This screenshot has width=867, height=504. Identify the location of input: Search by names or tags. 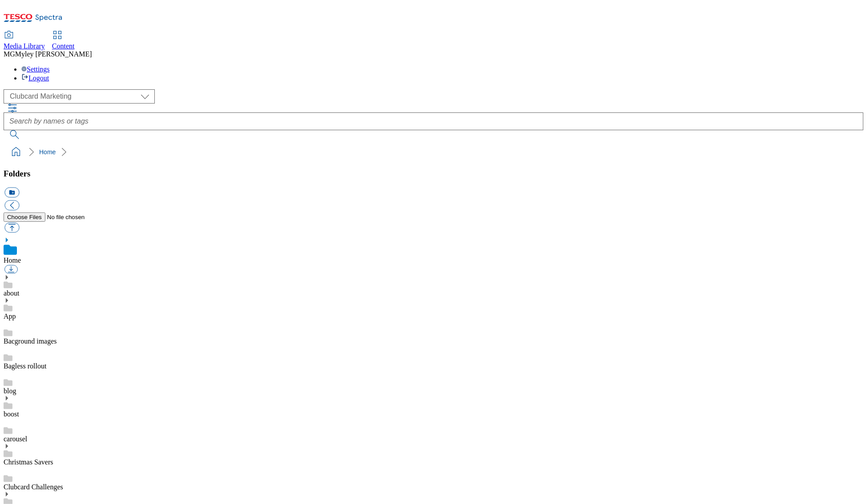
(433, 121).